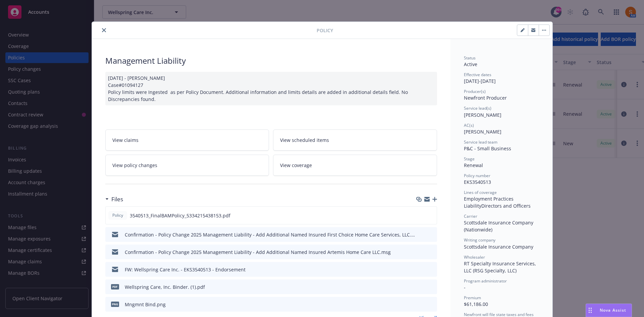 The height and width of the screenshot is (317, 644). I want to click on span: Status, so click(469, 58).